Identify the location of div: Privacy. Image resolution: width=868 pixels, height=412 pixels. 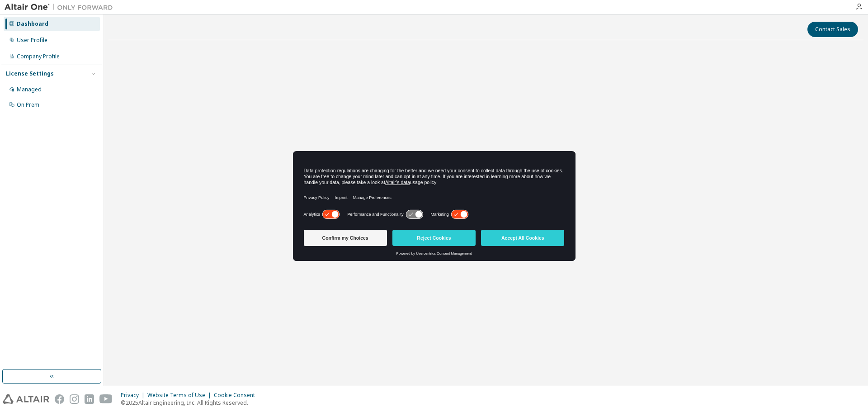
(134, 395).